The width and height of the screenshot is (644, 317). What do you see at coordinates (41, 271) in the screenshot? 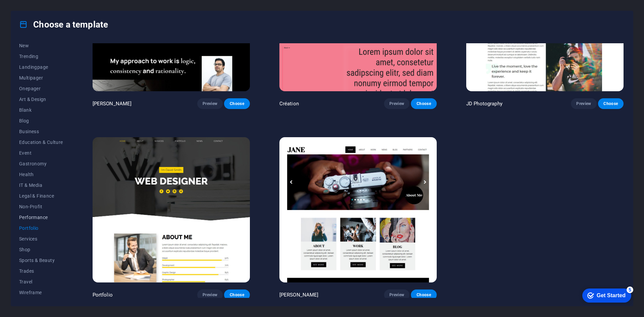
I see `span: Trades` at bounding box center [41, 271].